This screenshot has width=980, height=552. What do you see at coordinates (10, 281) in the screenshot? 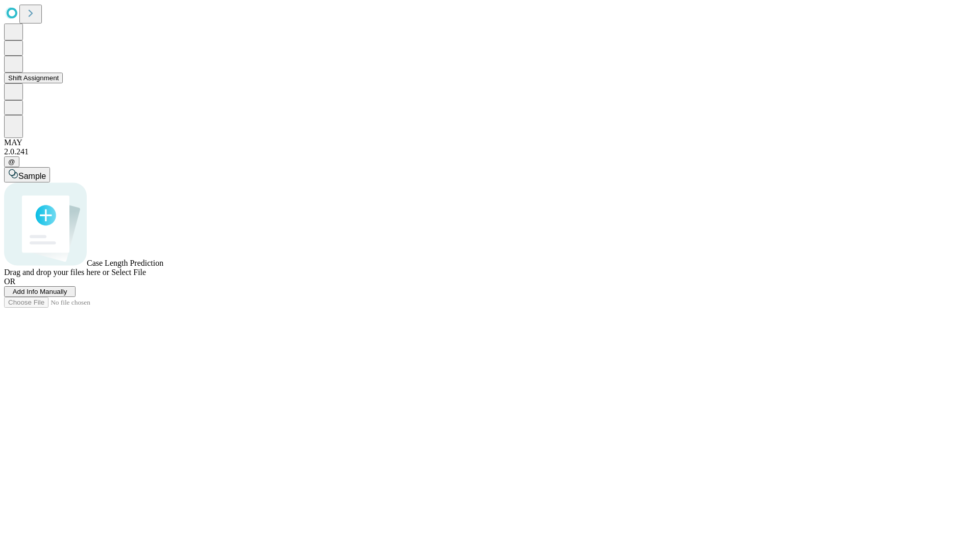
I see `span: OR` at bounding box center [10, 281].